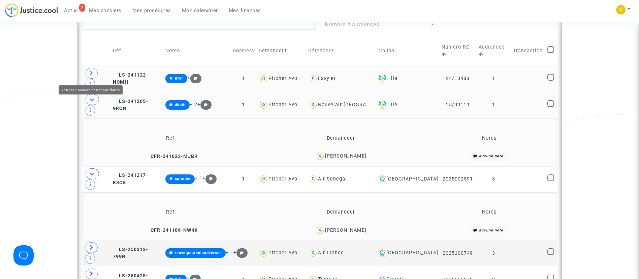 Image resolution: width=639 pixels, height=279 pixels. I want to click on span: CFR-241023-MJBR, so click(171, 156).